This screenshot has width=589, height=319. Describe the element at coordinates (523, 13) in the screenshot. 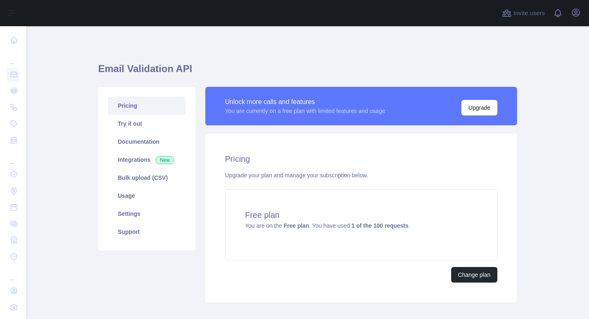

I see `button: Invite users` at that location.